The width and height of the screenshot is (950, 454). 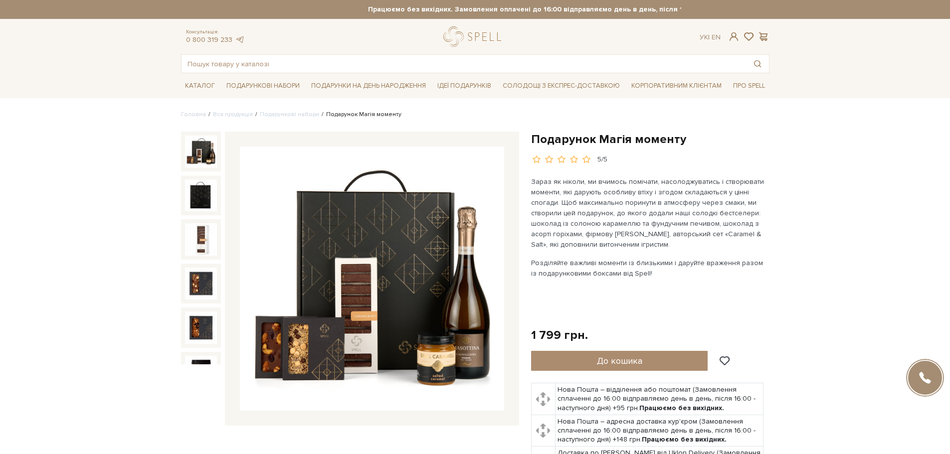 I want to click on p: Зараз як ніколи, ми вчимось помічати, насолоджуватись і створювати моменти, які дарують особливу ..., so click(x=648, y=213).